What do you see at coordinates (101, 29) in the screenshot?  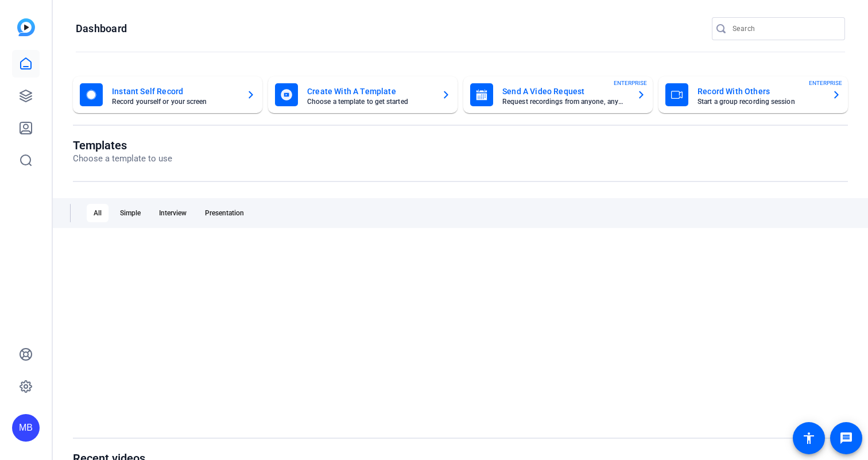 I see `h1: Dashboard` at bounding box center [101, 29].